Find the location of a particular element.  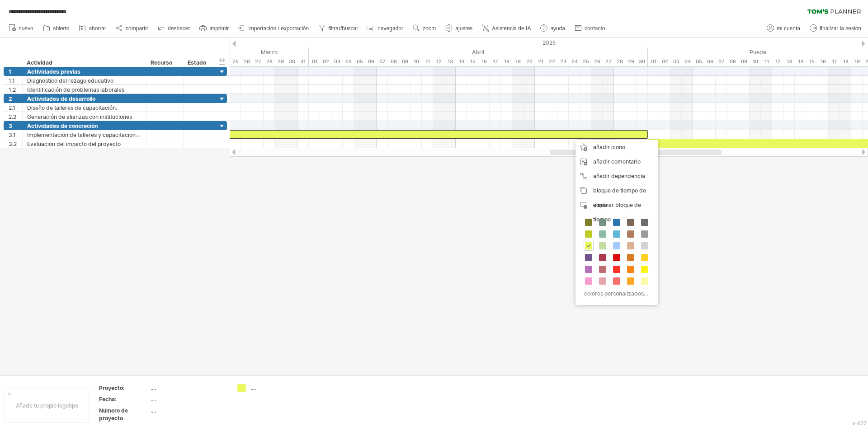

font: 1.2 is located at coordinates (12, 89).